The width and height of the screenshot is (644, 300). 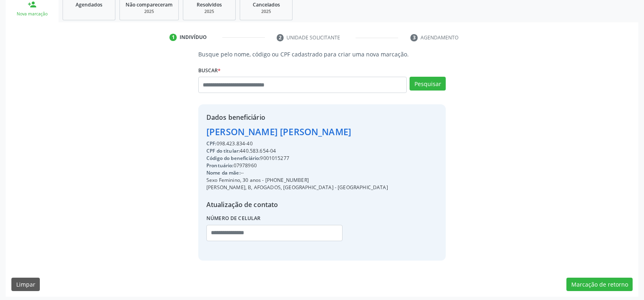 I want to click on span: Resolvidos, so click(x=209, y=4).